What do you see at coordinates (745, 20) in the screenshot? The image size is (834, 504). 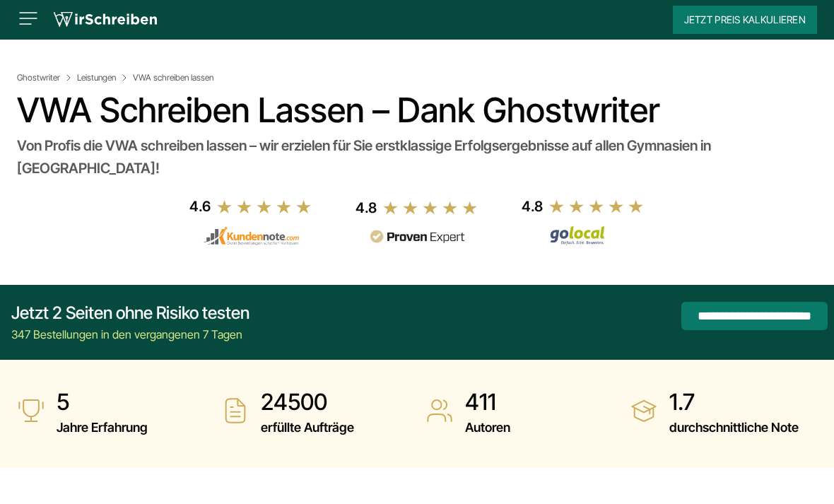 I see `button: Jetzt Preis kalkulieren` at bounding box center [745, 20].